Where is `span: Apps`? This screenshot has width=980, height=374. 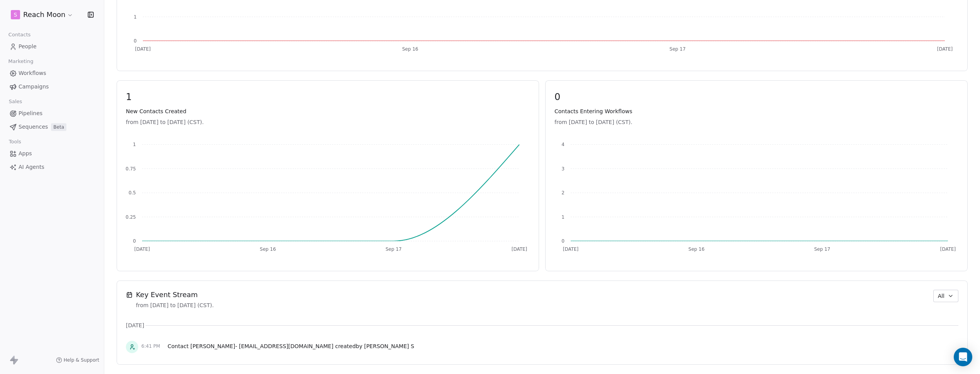 span: Apps is located at coordinates (25, 153).